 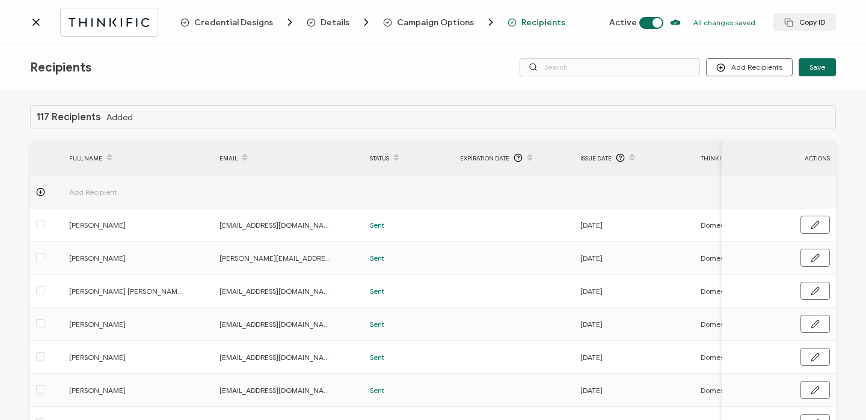 I want to click on span: Save, so click(x=817, y=67).